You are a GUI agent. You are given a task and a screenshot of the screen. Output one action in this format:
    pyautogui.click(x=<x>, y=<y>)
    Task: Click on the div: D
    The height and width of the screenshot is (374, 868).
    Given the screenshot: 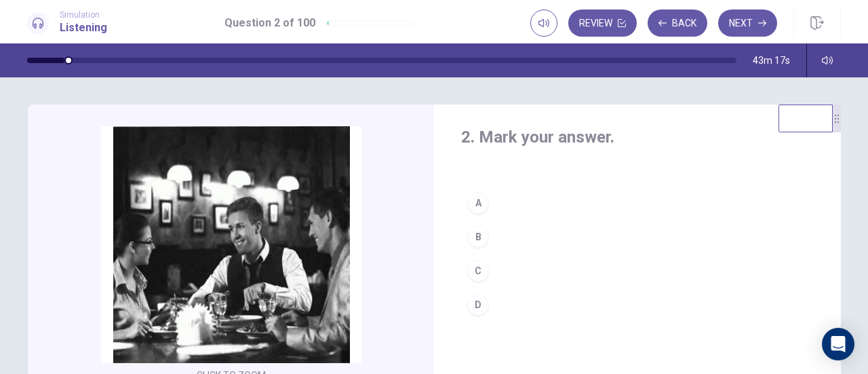 What is the action you would take?
    pyautogui.click(x=478, y=305)
    